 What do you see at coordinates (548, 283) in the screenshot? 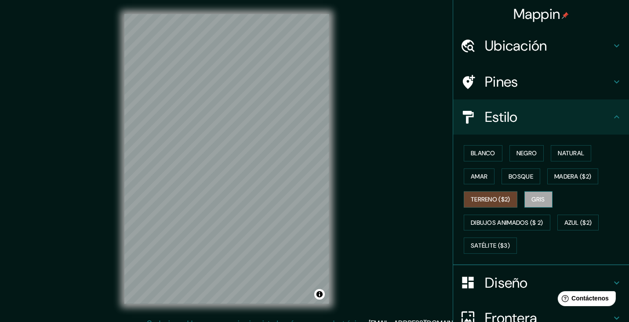
I see `h4: Diseño` at bounding box center [548, 283].